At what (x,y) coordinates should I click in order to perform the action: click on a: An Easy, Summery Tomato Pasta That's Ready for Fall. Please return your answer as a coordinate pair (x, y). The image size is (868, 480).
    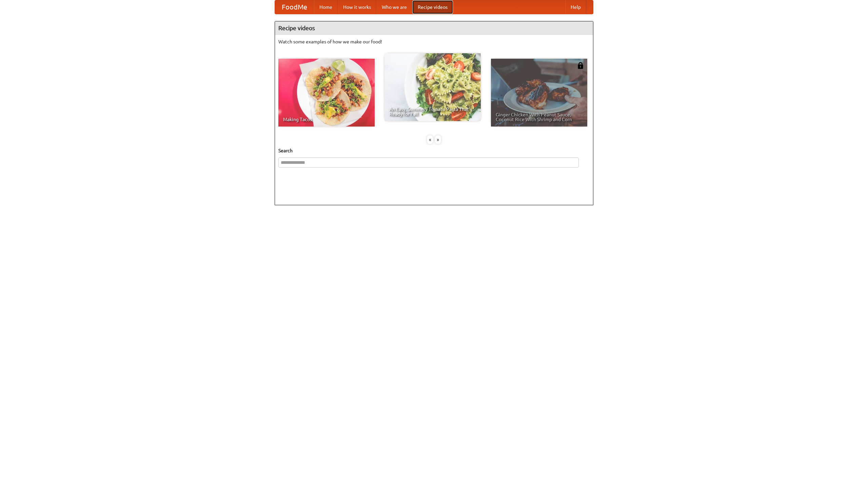
    Looking at the image, I should click on (433, 87).